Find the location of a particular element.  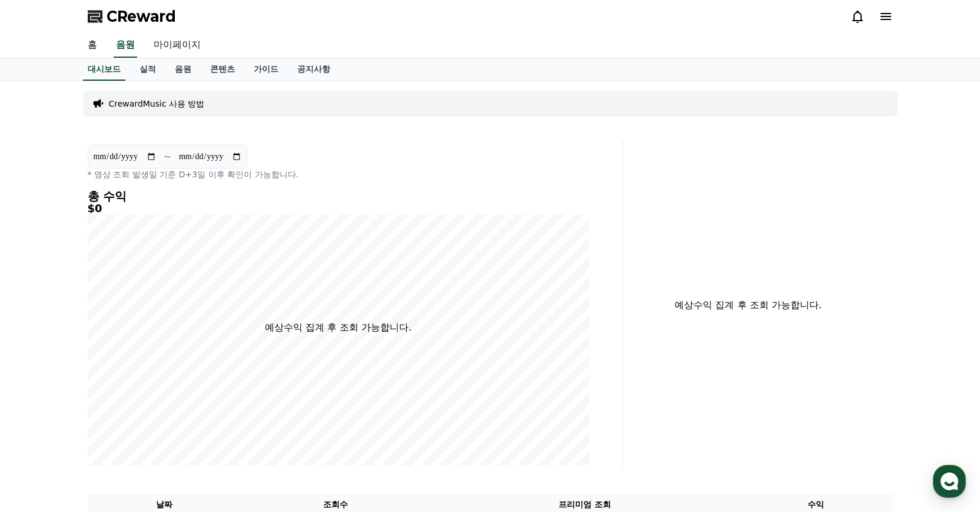

a: 설정 is located at coordinates (189, 388).